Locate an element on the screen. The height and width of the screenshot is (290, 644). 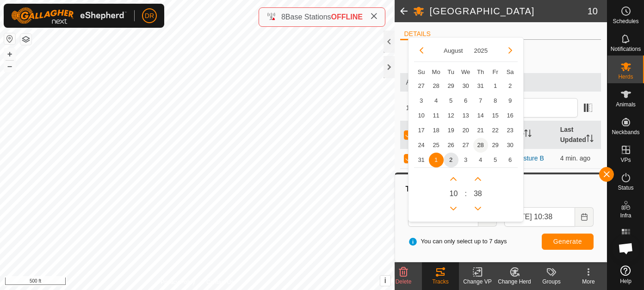
td: 16 is located at coordinates (510, 116).